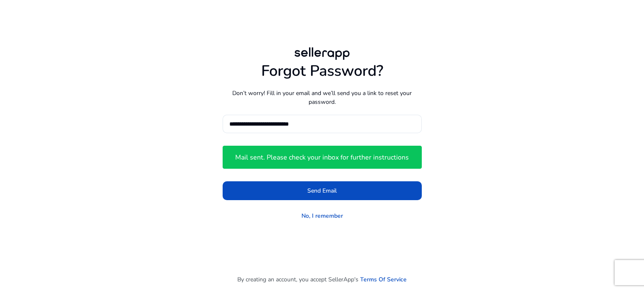  I want to click on span: Send Email, so click(322, 191).